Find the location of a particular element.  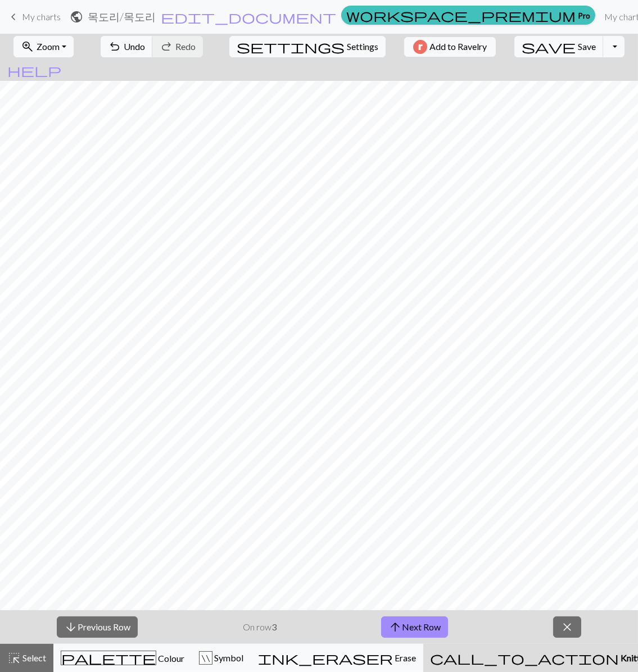

span: save is located at coordinates (548, 46).